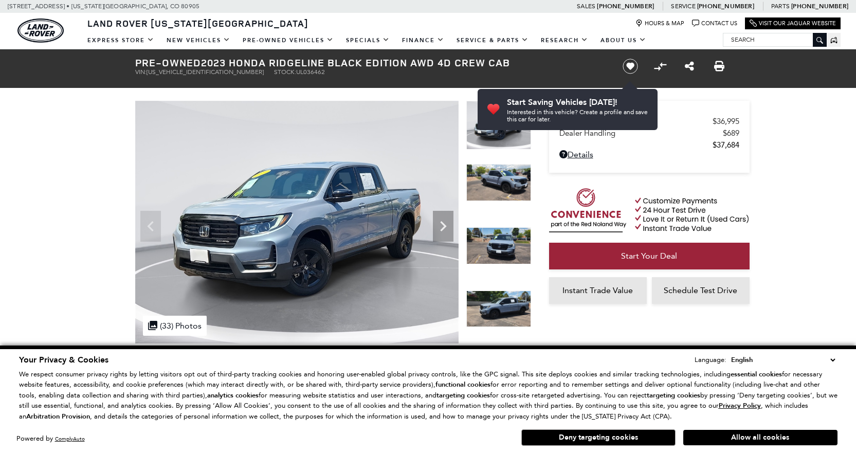 The image size is (856, 453). What do you see at coordinates (740, 405) in the screenshot?
I see `a: Privacy Policy` at bounding box center [740, 405].